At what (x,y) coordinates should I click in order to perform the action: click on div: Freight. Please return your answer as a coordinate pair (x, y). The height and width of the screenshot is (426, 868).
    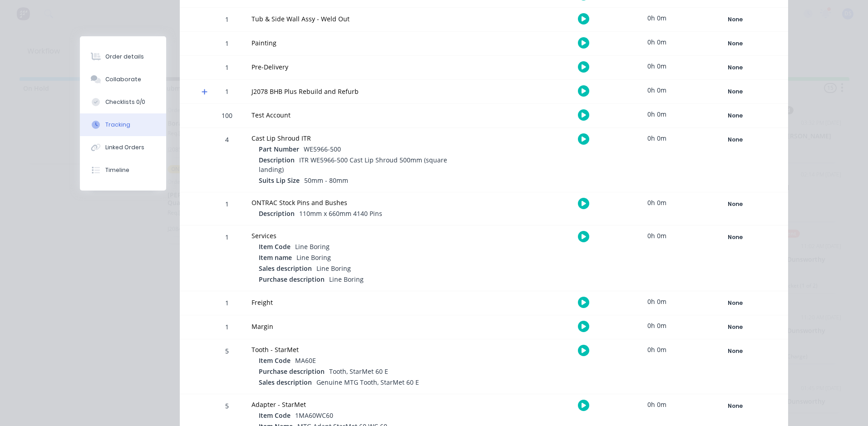
    Looking at the image, I should click on (358, 302).